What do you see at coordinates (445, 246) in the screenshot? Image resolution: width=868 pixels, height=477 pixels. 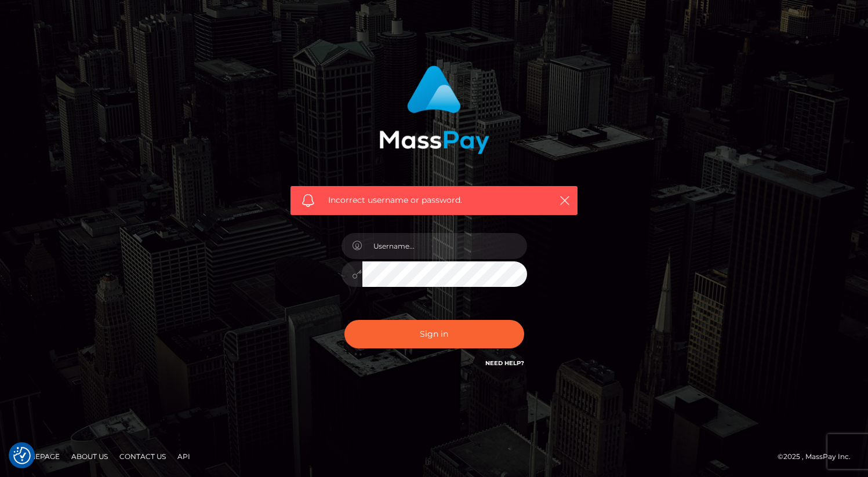 I see `input: Username...` at bounding box center [445, 246].